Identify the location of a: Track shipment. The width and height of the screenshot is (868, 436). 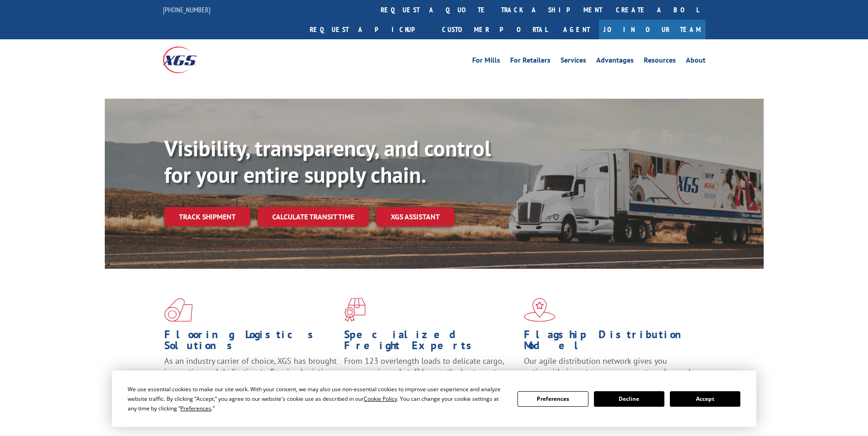
(207, 217).